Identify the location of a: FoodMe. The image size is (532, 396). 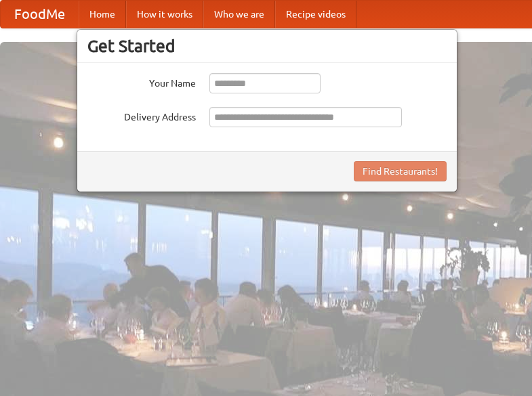
(40, 14).